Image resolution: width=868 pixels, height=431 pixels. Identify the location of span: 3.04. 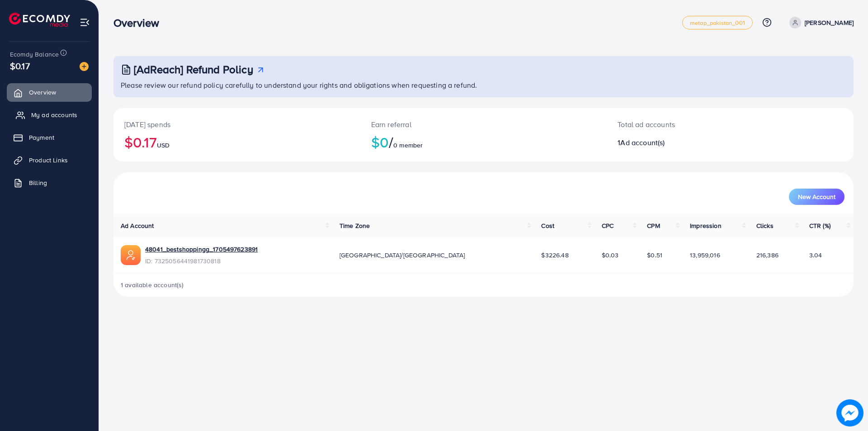
(816, 255).